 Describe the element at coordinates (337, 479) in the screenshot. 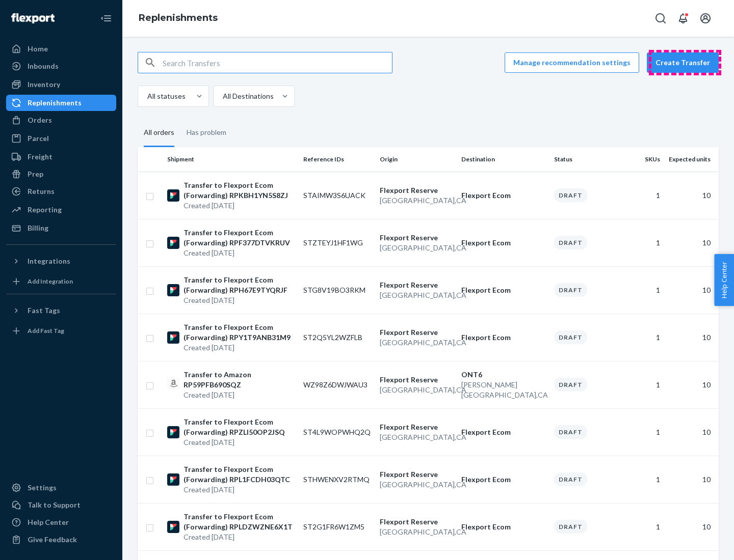

I see `td: STHWENXV2RTMQ` at that location.